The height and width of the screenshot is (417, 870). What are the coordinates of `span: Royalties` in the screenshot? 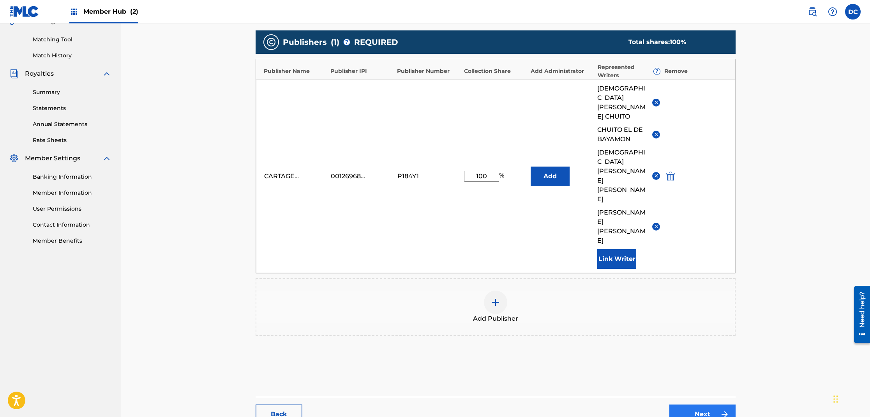 It's located at (39, 74).